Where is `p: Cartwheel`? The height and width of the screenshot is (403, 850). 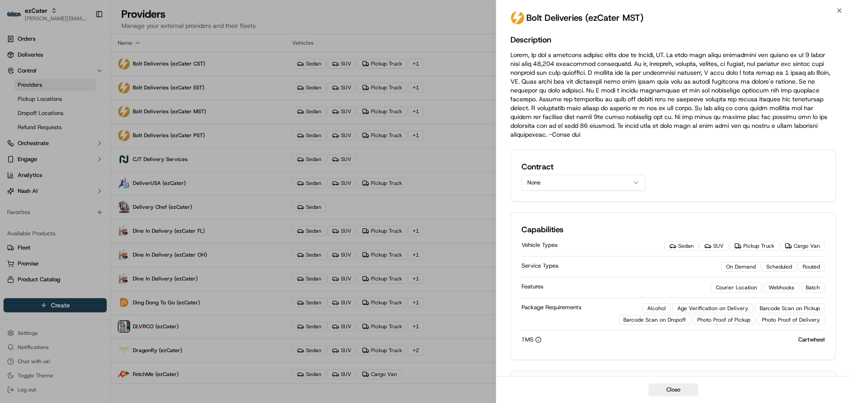 p: Cartwheel is located at coordinates (812, 340).